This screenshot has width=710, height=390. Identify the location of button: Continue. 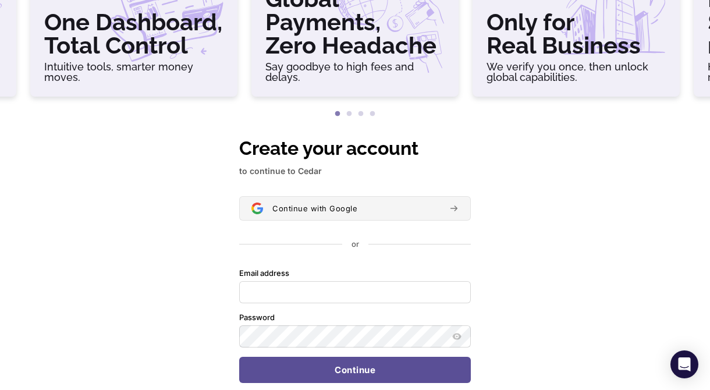
(355, 370).